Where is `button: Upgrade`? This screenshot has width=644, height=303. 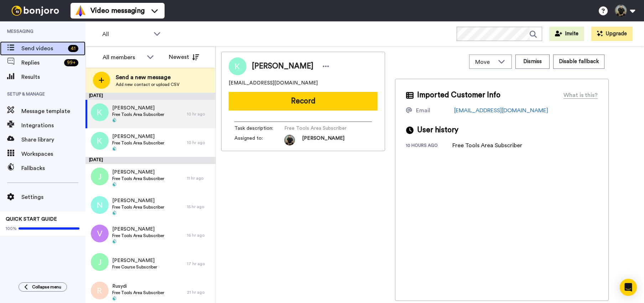
button: Upgrade is located at coordinates (612, 34).